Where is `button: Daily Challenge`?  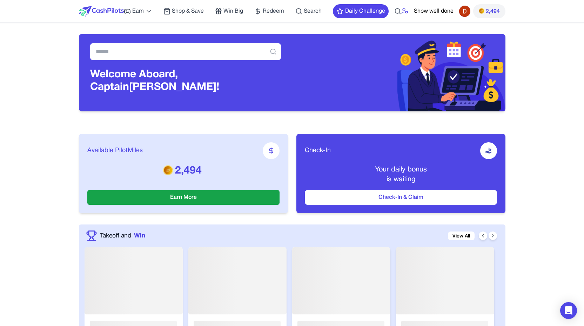
button: Daily Challenge is located at coordinates (361, 11).